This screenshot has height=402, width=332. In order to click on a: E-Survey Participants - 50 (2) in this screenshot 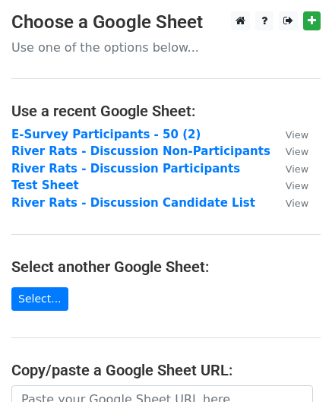, I will do `click(106, 134)`.